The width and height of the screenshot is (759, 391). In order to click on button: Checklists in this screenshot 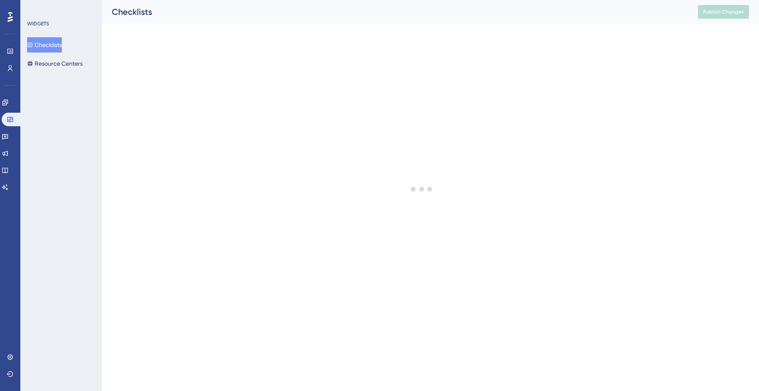, I will do `click(44, 45)`.